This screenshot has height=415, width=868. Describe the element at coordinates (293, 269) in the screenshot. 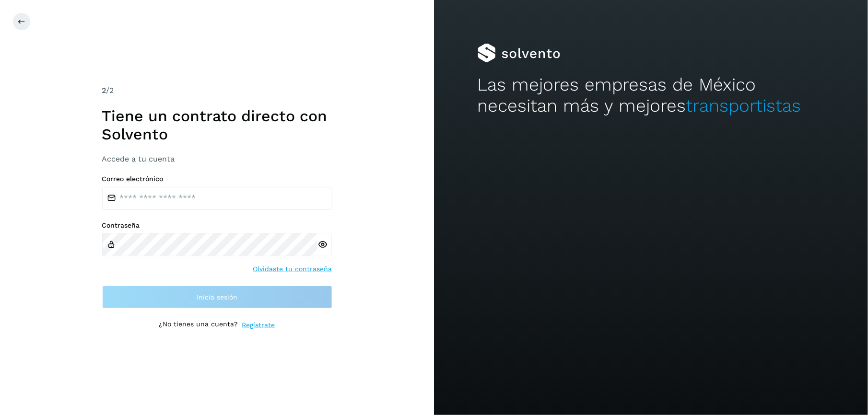

I see `a: Olvidaste tu contraseña` at that location.